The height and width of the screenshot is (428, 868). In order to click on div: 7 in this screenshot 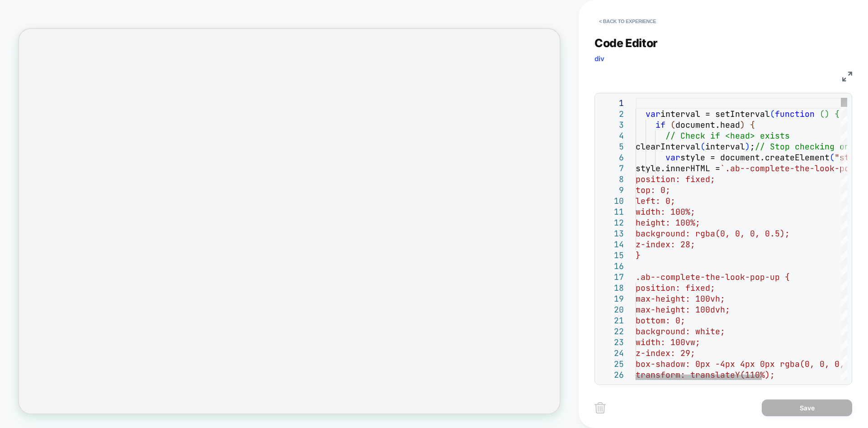, I will do `click(612, 168)`.